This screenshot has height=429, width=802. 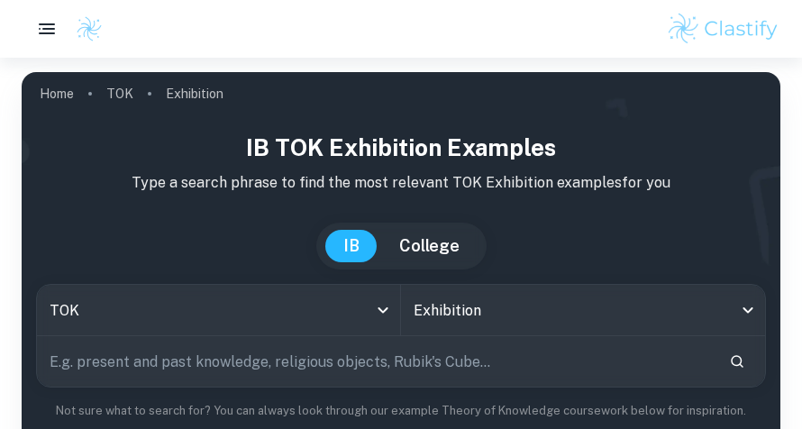 I want to click on p: Not sure what to search for? You can always look through our example Theory of Knowledge coursewo..., so click(x=401, y=411).